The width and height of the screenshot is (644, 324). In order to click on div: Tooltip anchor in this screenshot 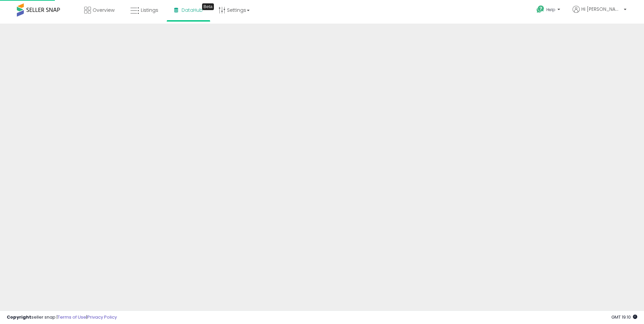, I will do `click(208, 7)`.